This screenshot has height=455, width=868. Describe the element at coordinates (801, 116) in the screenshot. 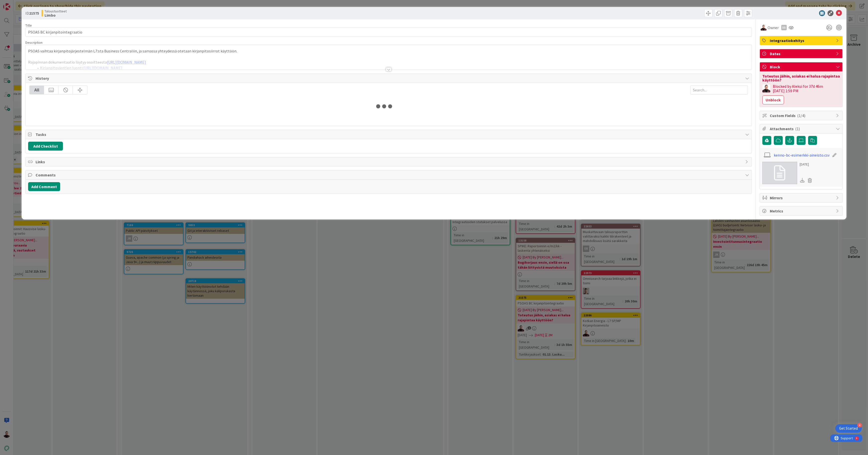

I see `span: ( 1/4 )` at that location.